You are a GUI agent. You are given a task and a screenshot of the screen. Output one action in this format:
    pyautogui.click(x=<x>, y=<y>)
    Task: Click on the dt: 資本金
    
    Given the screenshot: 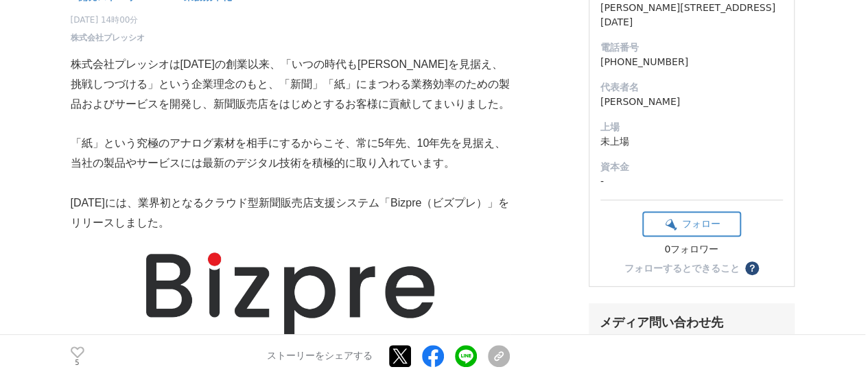 What is the action you would take?
    pyautogui.click(x=692, y=167)
    